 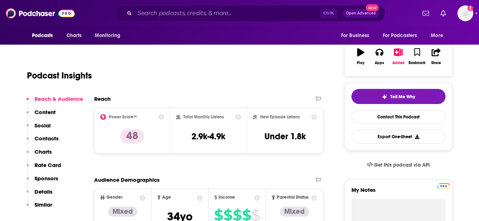 I want to click on button: Show profile menu, so click(x=465, y=13).